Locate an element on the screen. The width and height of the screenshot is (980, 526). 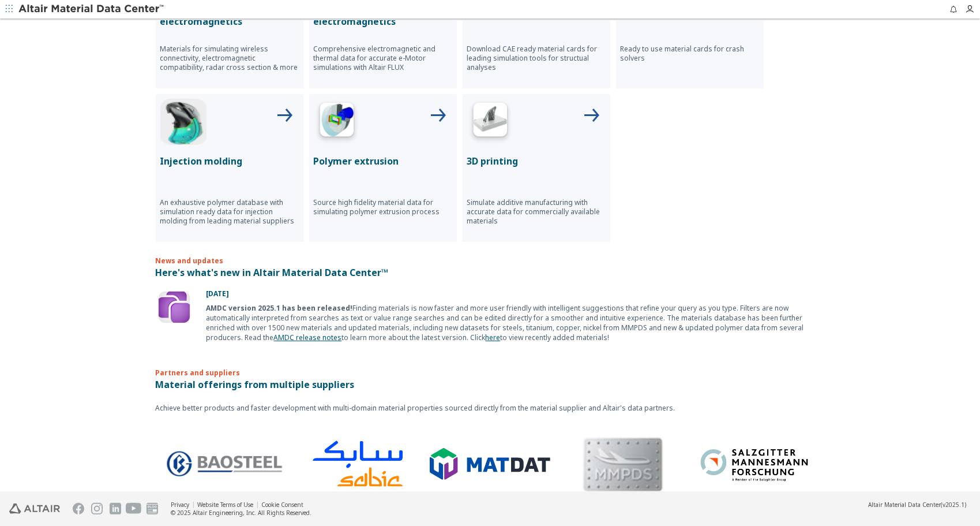
p: Comprehensive electromagnetic and thermal data for accurate e-Motor simulations with Altair FLUX is located at coordinates (383, 58).